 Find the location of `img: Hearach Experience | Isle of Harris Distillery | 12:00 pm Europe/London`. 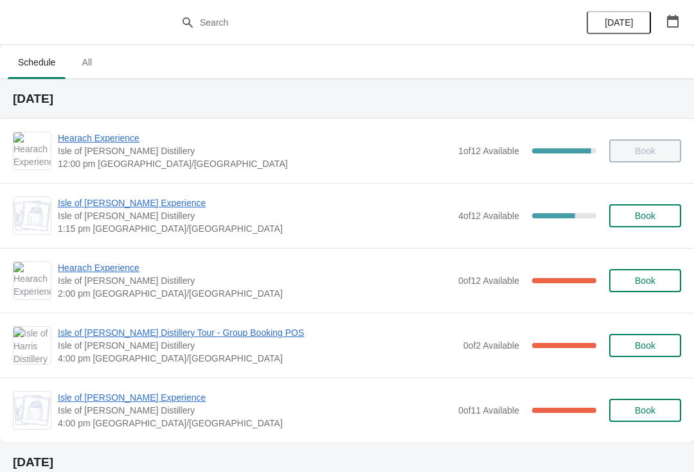

img: Hearach Experience | Isle of Harris Distillery | 12:00 pm Europe/London is located at coordinates (32, 151).